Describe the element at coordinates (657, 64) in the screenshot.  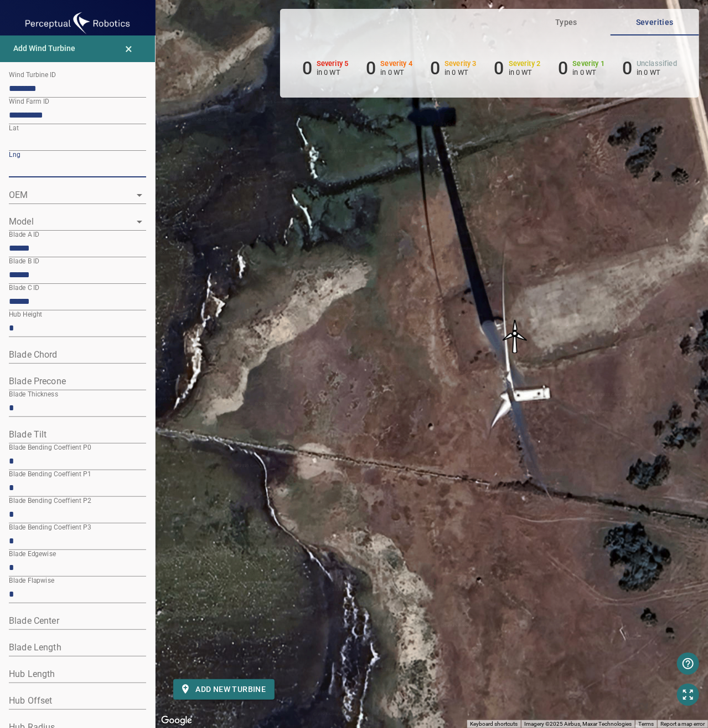
I see `h6: Unclassified` at that location.